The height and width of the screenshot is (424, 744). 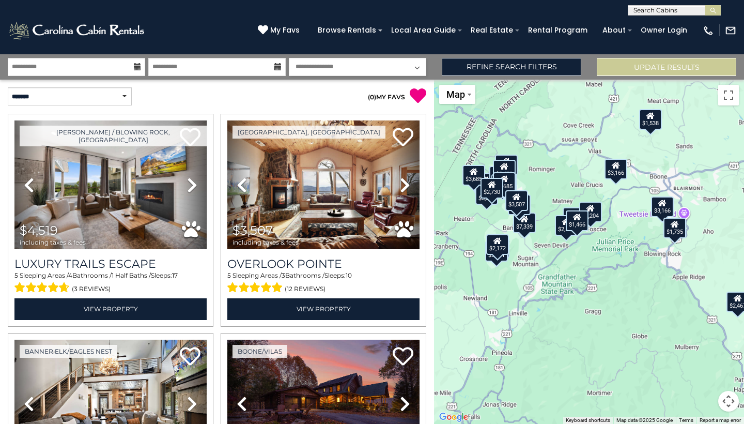 I want to click on span: 4, so click(x=70, y=275).